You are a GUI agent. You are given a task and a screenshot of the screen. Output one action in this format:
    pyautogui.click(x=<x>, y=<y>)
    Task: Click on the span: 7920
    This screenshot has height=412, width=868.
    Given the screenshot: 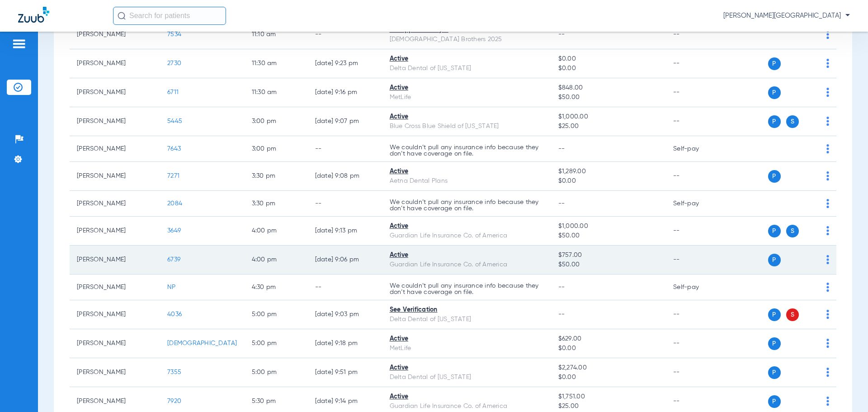 What is the action you would take?
    pyautogui.click(x=174, y=401)
    